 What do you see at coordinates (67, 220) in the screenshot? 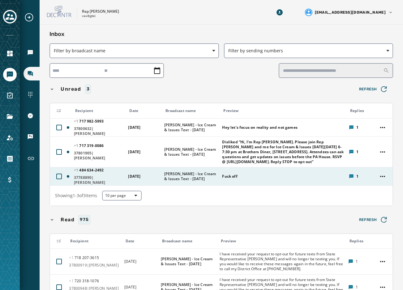
I see `span: Read` at bounding box center [67, 220].